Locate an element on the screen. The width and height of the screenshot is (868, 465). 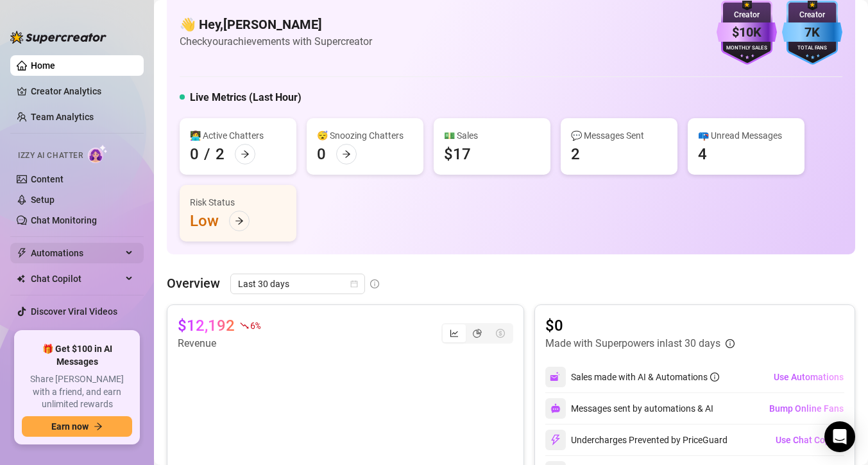
div: 📪 Unread Messages is located at coordinates (746, 135).